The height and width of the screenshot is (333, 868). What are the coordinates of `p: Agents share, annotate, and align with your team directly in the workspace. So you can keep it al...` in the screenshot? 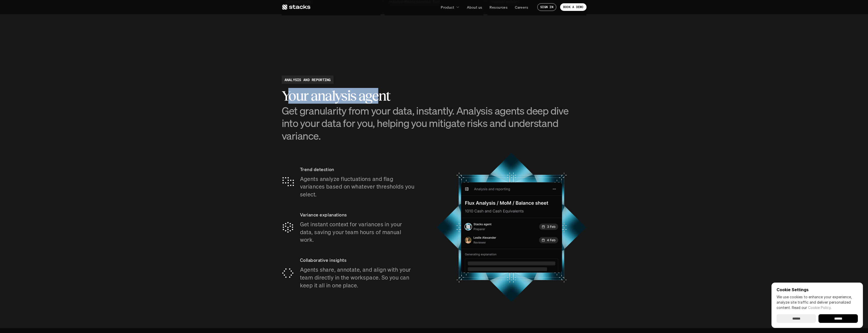 It's located at (358, 277).